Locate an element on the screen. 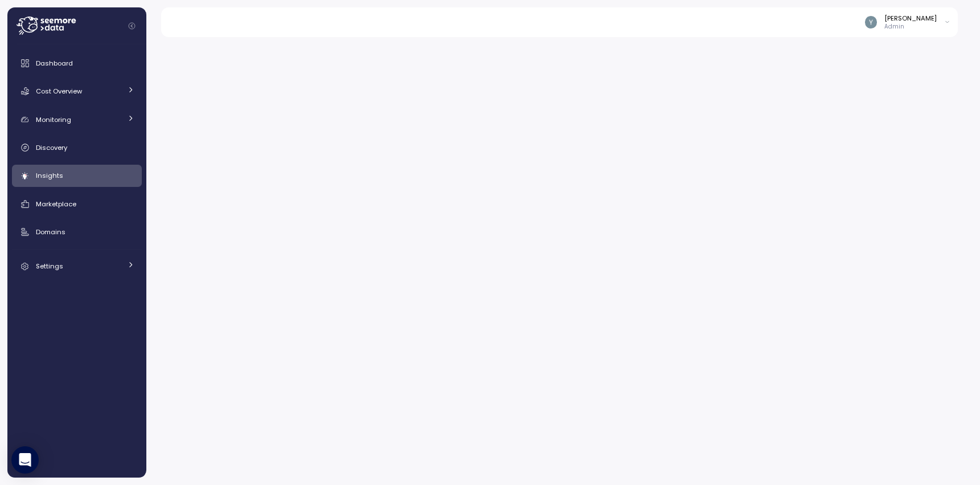 The width and height of the screenshot is (980, 485). p: Admin is located at coordinates (911, 27).